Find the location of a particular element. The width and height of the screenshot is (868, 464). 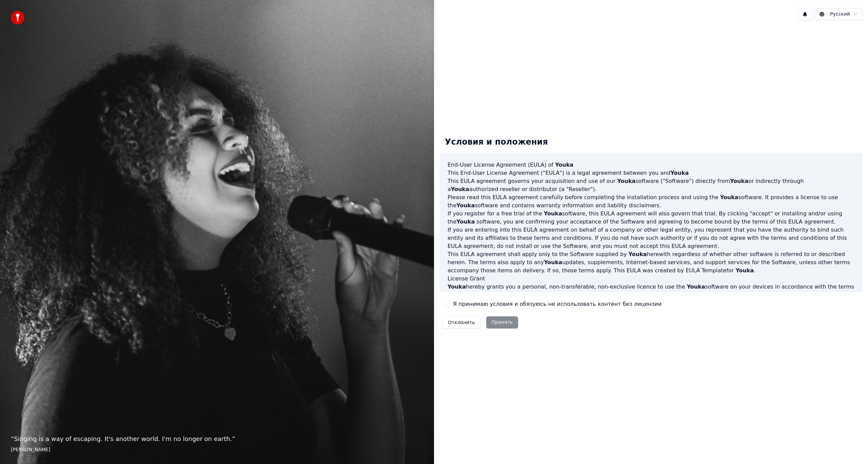

h3: License Grant is located at coordinates (651, 279).